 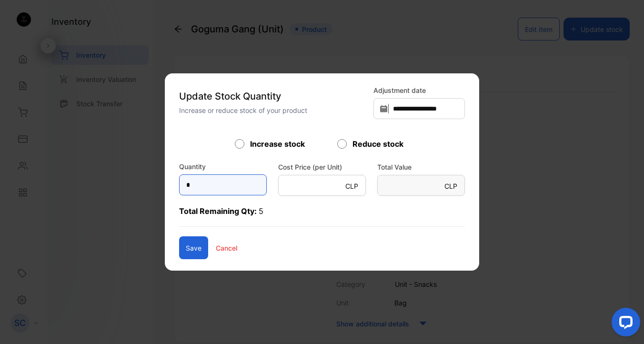 What do you see at coordinates (193, 248) in the screenshot?
I see `button: Save` at bounding box center [193, 248].